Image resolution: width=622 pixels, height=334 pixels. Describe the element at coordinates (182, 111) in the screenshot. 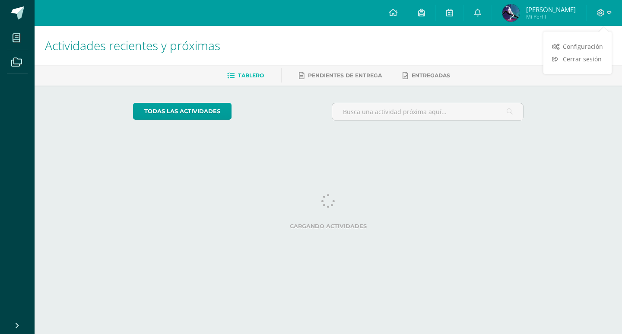

I see `a: todas las Actividades` at that location.